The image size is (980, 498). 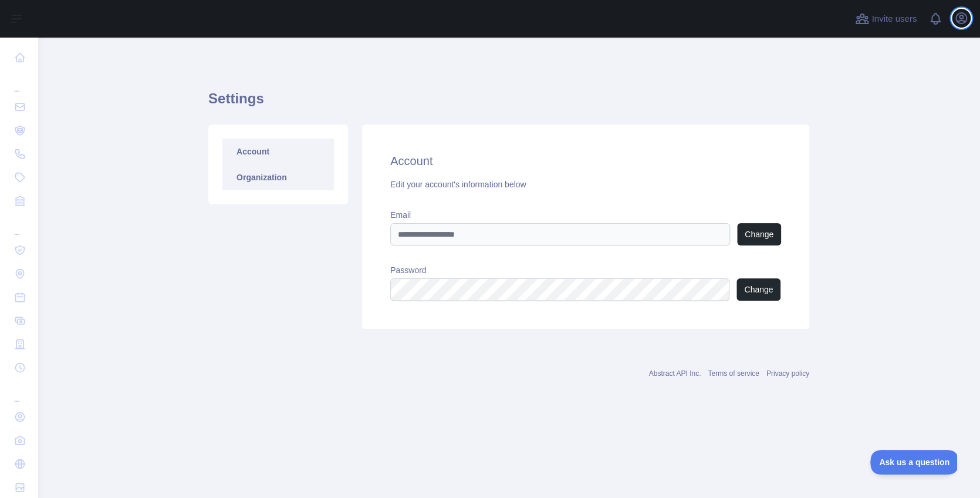 What do you see at coordinates (278, 177) in the screenshot?
I see `a: Organization` at bounding box center [278, 177].